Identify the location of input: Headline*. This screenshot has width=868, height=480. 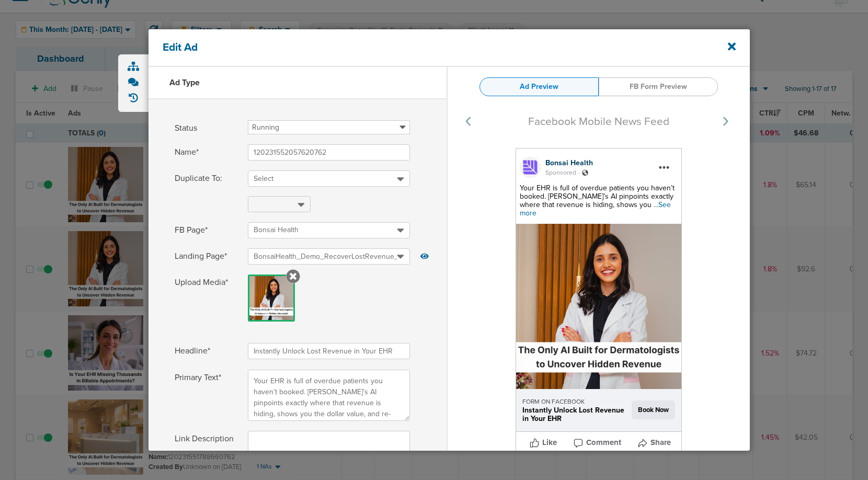
(329, 351).